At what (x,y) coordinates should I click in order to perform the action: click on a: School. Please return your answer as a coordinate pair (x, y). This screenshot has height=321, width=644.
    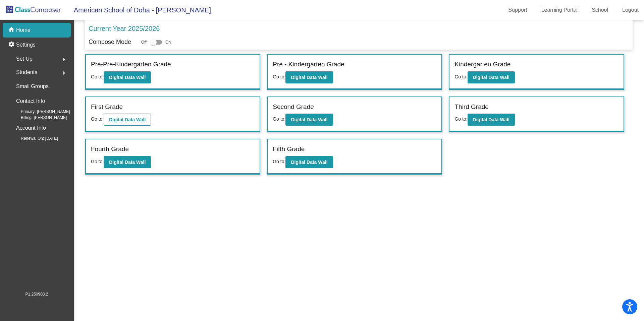
    Looking at the image, I should click on (600, 10).